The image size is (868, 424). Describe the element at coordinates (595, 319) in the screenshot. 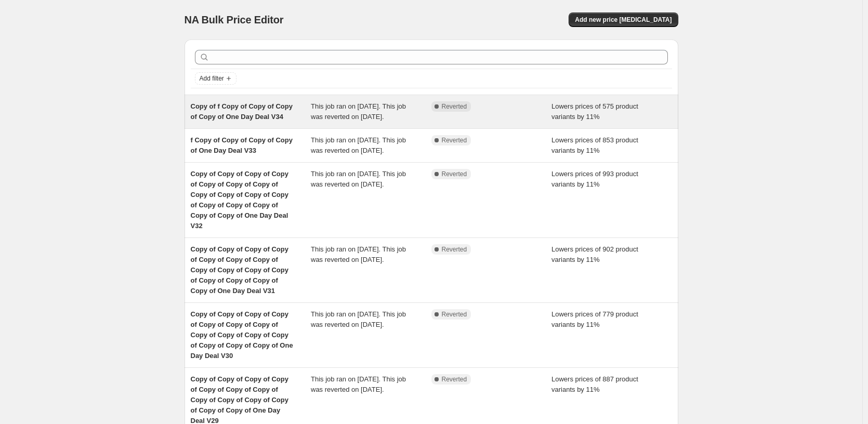

I see `span: Lowers prices of 779 product variants by 11%` at that location.